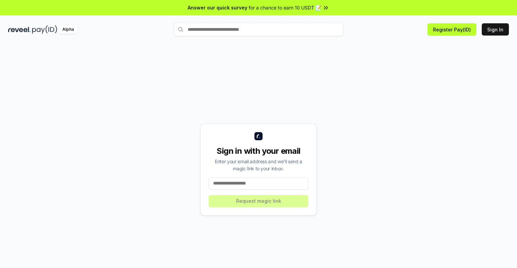 This screenshot has width=517, height=268. Describe the element at coordinates (45, 29) in the screenshot. I see `img: pay_id` at that location.